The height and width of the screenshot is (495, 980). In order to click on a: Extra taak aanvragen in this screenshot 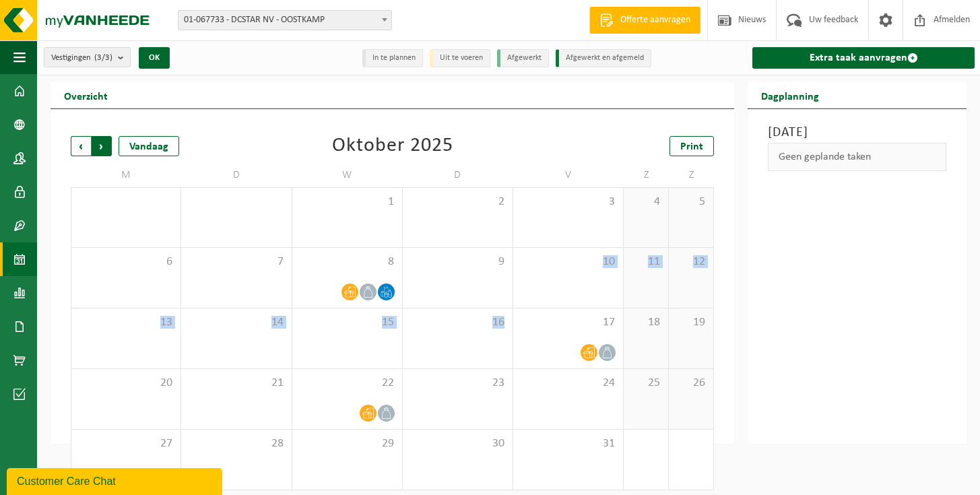, I will do `click(864, 58)`.